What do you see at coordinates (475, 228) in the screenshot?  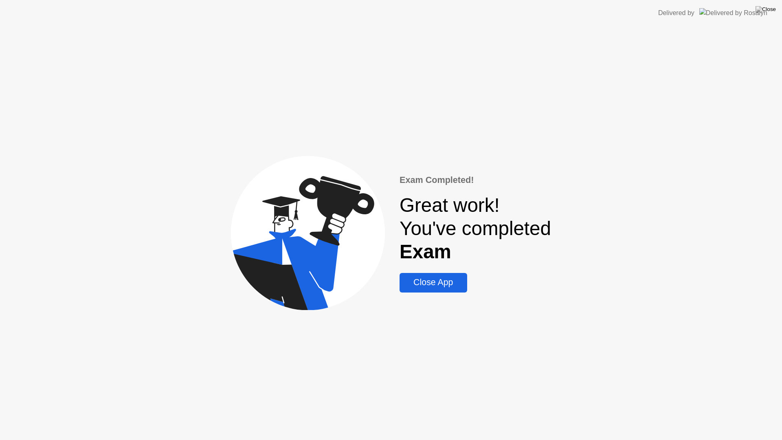 I see `div: Great work! You've completed` at bounding box center [475, 228].